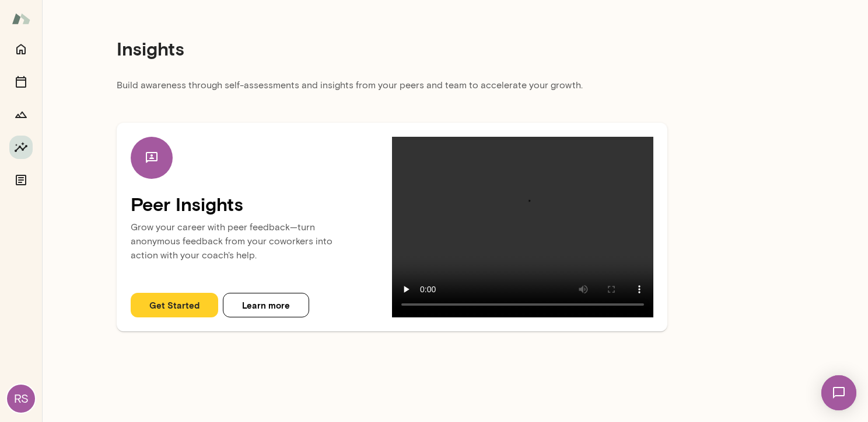  I want to click on button: Home, so click(21, 49).